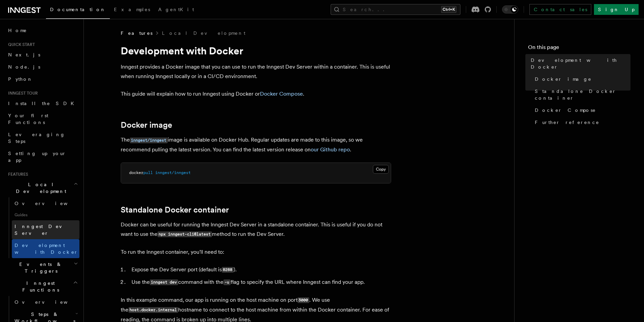 This screenshot has width=644, height=322. Describe the element at coordinates (39, 286) in the screenshot. I see `span: Inngest Functions` at that location.